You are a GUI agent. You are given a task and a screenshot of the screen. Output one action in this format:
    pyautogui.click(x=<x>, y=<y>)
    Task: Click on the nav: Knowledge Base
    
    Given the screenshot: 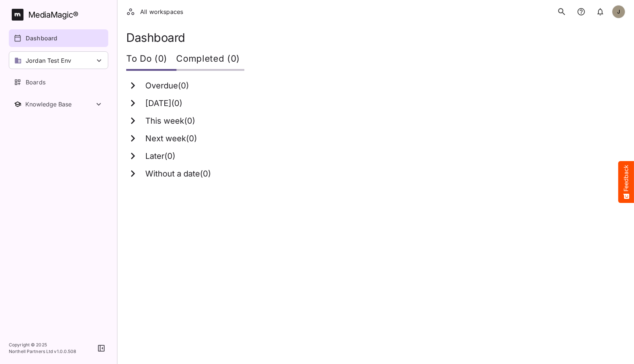 What is the action you would take?
    pyautogui.click(x=58, y=104)
    